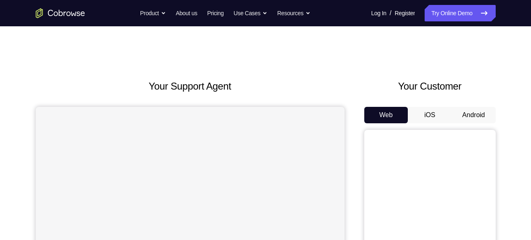 Image resolution: width=531 pixels, height=240 pixels. Describe the element at coordinates (430, 86) in the screenshot. I see `h2: Your Customer` at that location.